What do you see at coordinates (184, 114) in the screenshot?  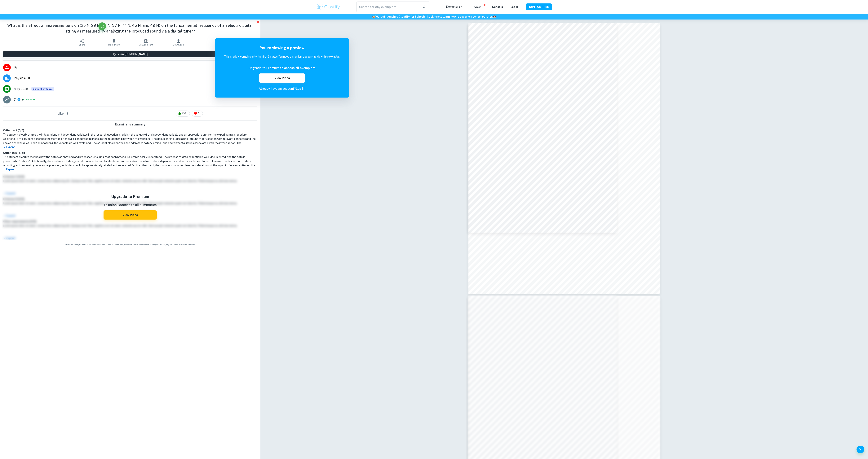 I see `span: 136` at bounding box center [184, 114].